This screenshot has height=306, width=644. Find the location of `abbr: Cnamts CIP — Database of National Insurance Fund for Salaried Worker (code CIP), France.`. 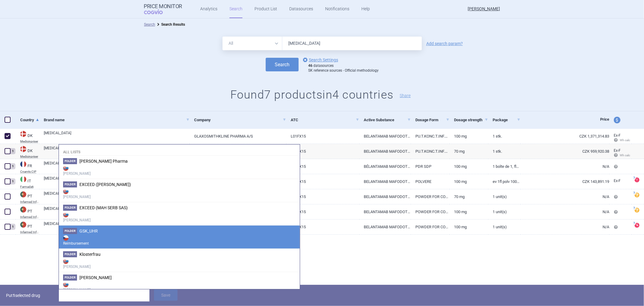

abbr: Cnamts CIP — Database of National Insurance Fund for Salaried Worker (code CIP), France. is located at coordinates (29, 171).